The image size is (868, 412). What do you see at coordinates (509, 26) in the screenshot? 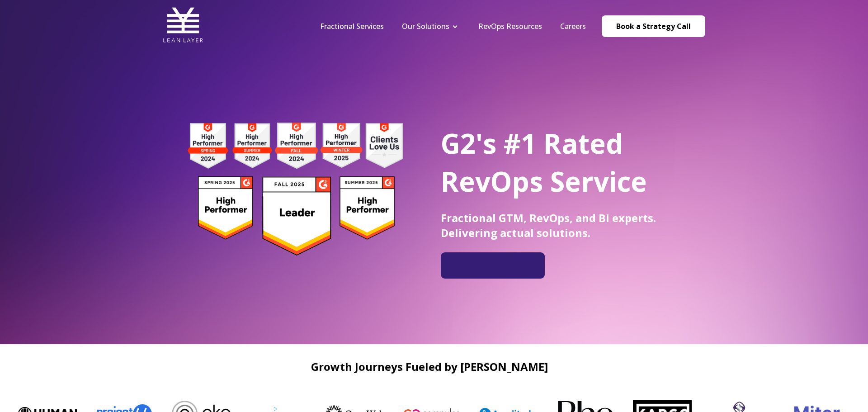
I see `a: RevOps Resources` at bounding box center [509, 26].